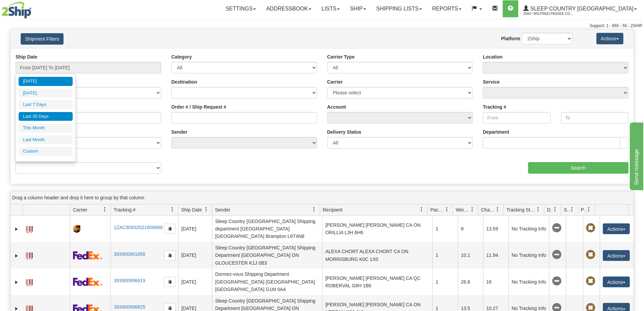 This screenshot has width=644, height=311. What do you see at coordinates (289, 9) in the screenshot?
I see `a: Addressbook` at bounding box center [289, 9].